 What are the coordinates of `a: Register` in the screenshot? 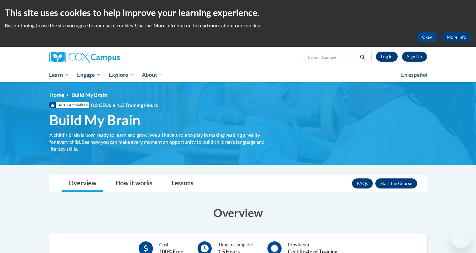 It's located at (414, 57).